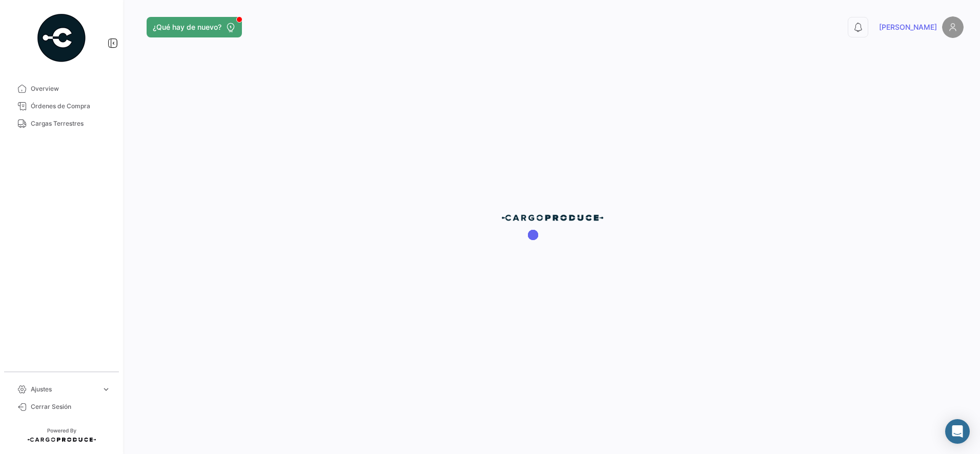 Image resolution: width=980 pixels, height=454 pixels. What do you see at coordinates (958, 432) in the screenshot?
I see `div: Abrir Intercom Messenger` at bounding box center [958, 432].